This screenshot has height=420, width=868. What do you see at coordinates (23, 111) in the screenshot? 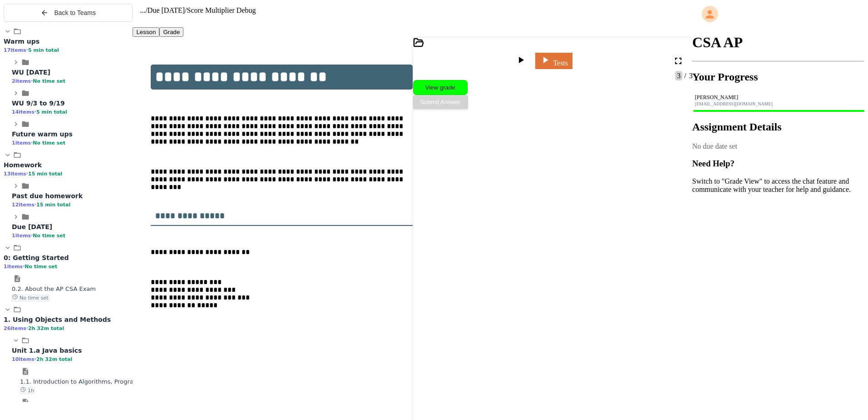
I see `span: 14 items` at bounding box center [23, 111].